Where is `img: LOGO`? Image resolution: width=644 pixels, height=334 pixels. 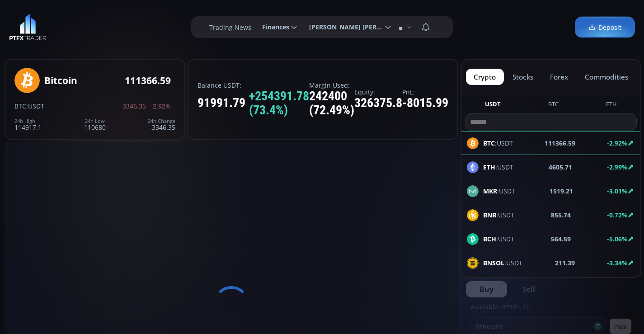 img: LOGO is located at coordinates (27, 27).